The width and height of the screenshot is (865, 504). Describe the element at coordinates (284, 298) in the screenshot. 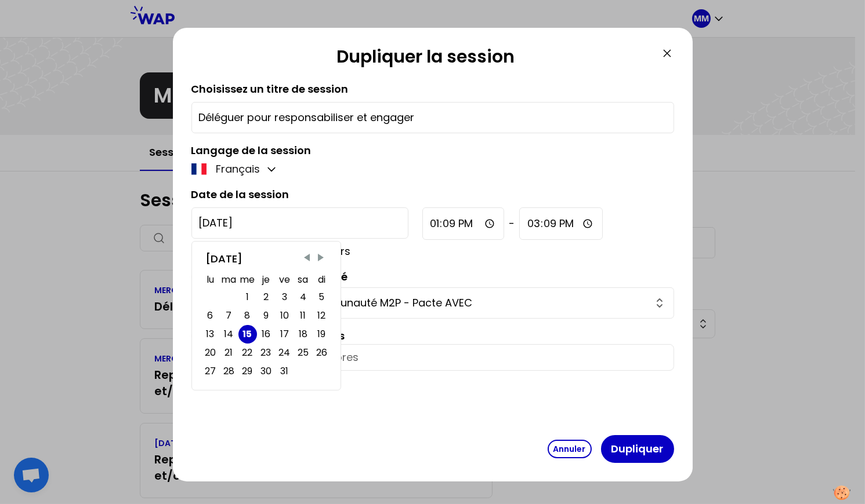

I see `div: 3` at that location.